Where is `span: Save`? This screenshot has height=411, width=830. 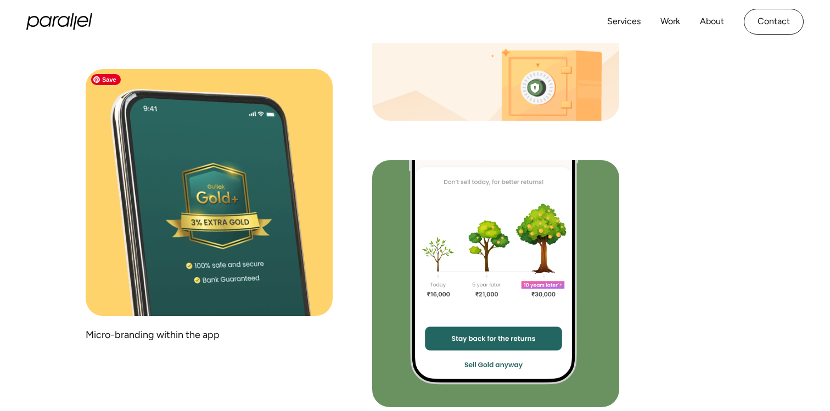 span: Save is located at coordinates (106, 80).